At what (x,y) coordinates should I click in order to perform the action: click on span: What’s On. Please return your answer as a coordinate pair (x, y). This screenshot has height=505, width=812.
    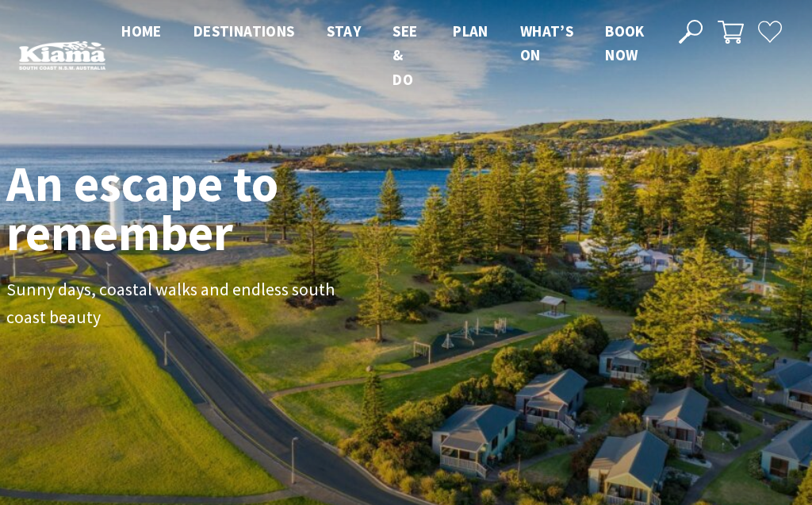
    Looking at the image, I should click on (547, 43).